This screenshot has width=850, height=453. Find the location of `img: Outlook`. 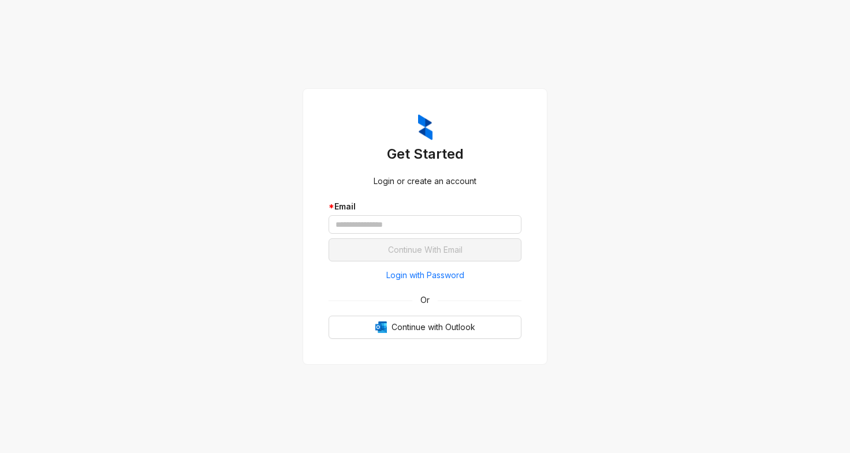

img: Outlook is located at coordinates (381, 327).